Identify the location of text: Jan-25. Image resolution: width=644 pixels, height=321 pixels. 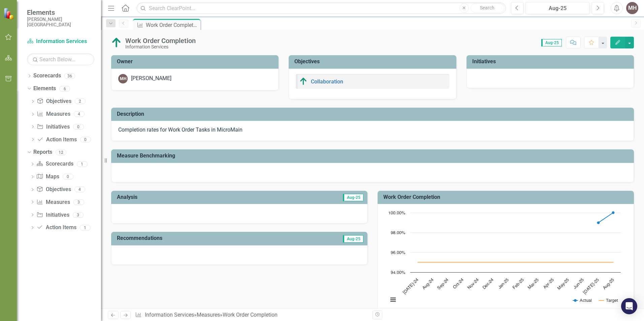
(503, 284).